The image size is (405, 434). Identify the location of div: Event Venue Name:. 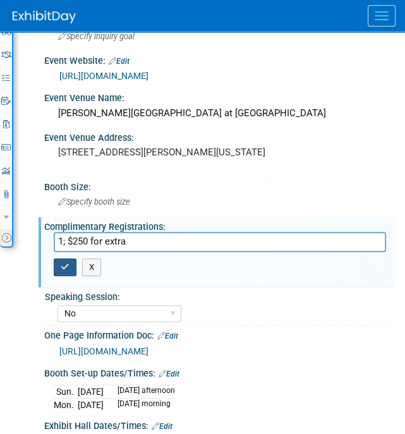
(220, 96).